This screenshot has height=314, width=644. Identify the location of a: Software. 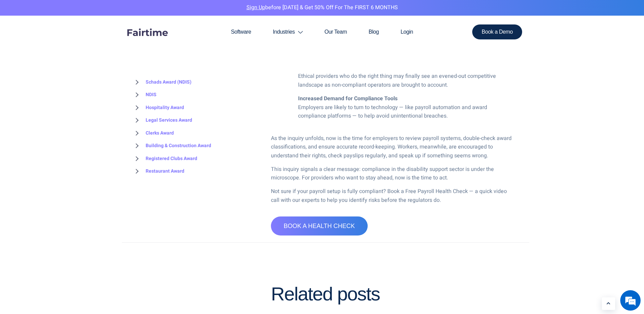
(241, 32).